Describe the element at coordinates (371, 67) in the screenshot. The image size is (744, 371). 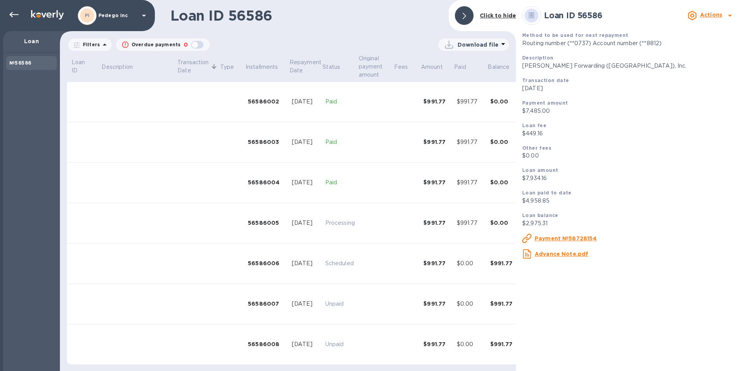
I see `p: Original payment amount` at that location.